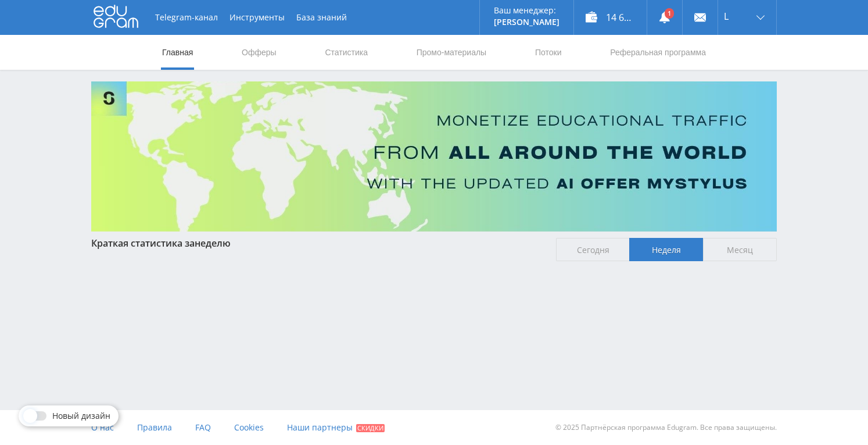 The image size is (868, 445). Describe the element at coordinates (81, 416) in the screenshot. I see `span: Новый дизайн` at that location.